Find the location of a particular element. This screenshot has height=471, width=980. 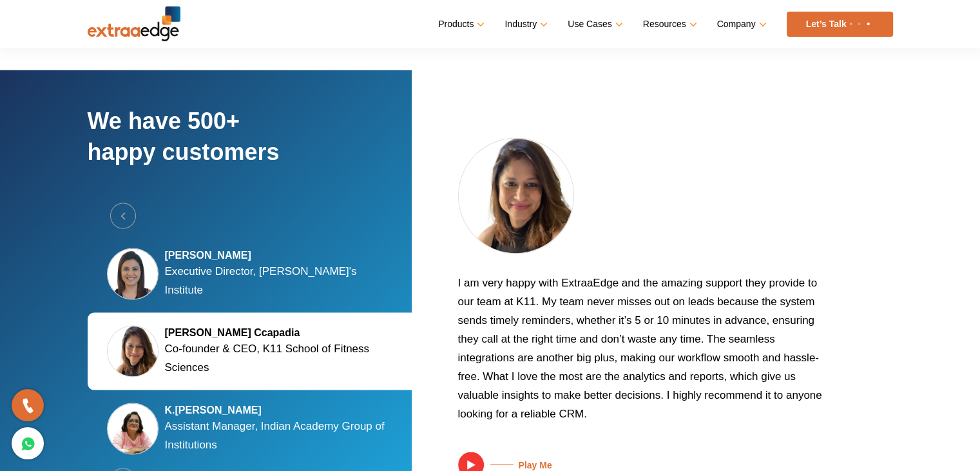

p: Assistant Manager, Indian Academy Group of Institutions is located at coordinates (281, 435).